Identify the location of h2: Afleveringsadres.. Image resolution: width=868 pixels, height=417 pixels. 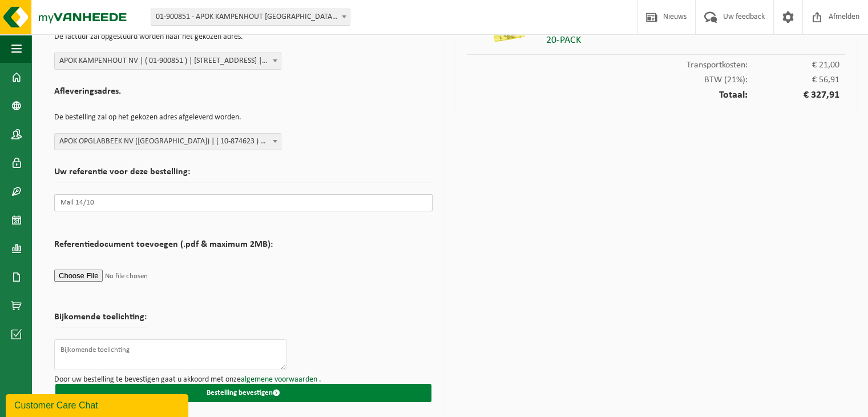
(243, 94).